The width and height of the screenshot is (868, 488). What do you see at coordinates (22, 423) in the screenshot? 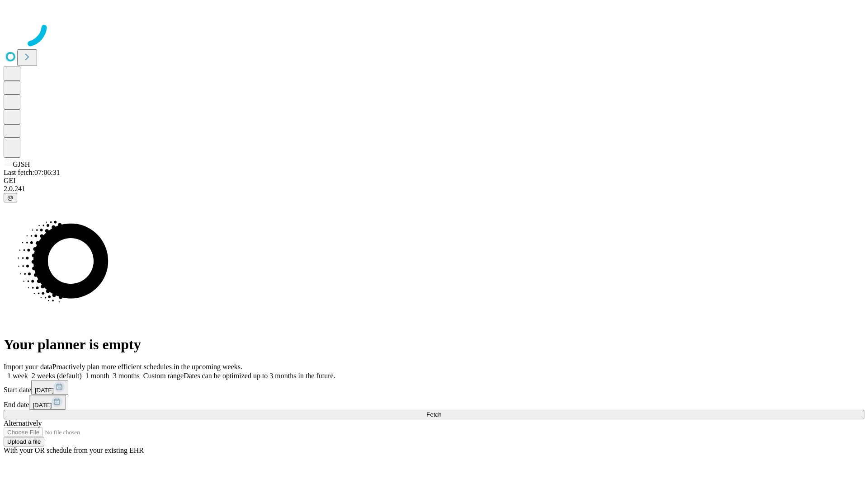
I see `span: Alternatively` at bounding box center [22, 423].